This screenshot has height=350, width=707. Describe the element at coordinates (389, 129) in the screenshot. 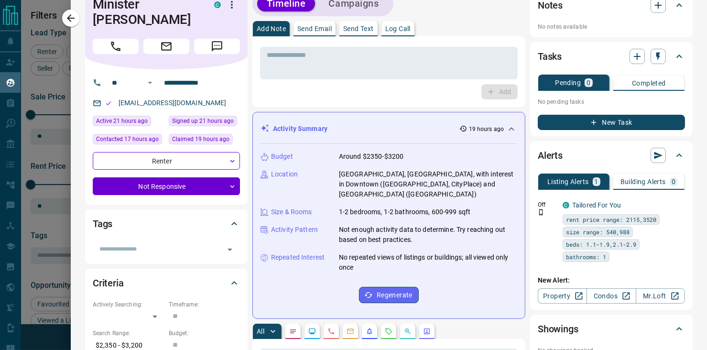

I see `div: Activity Summary19 hours ago` at that location.